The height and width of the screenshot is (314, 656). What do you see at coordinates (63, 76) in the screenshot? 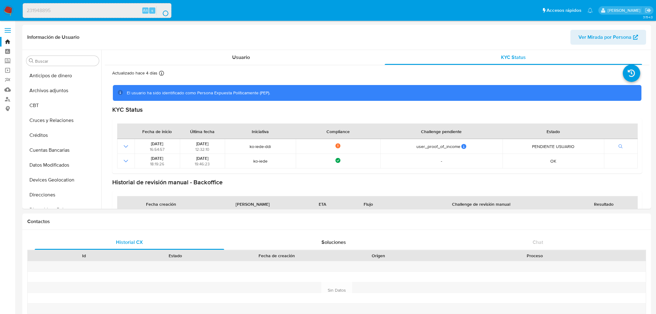
I see `button: Anticipos de dinero` at bounding box center [63, 76].